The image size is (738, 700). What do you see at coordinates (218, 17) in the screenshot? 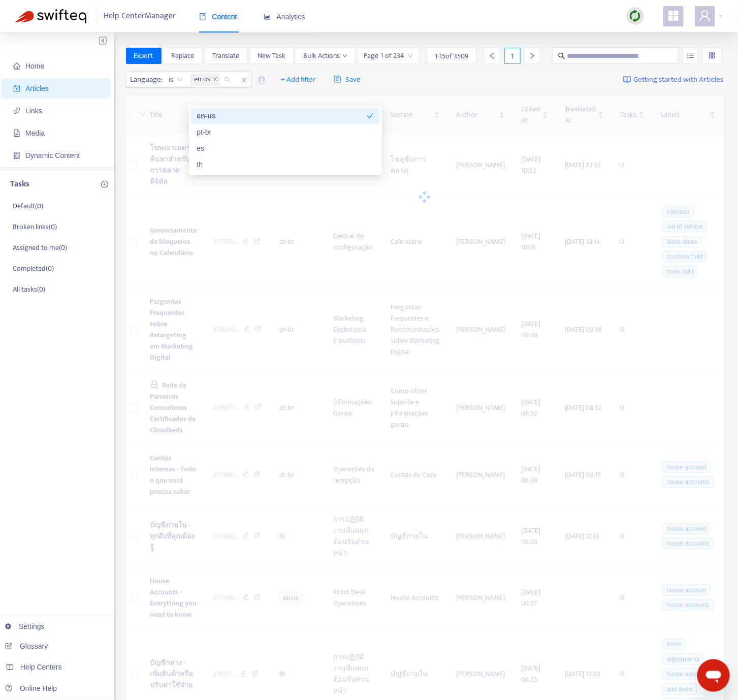
I see `span: Content` at bounding box center [218, 17].